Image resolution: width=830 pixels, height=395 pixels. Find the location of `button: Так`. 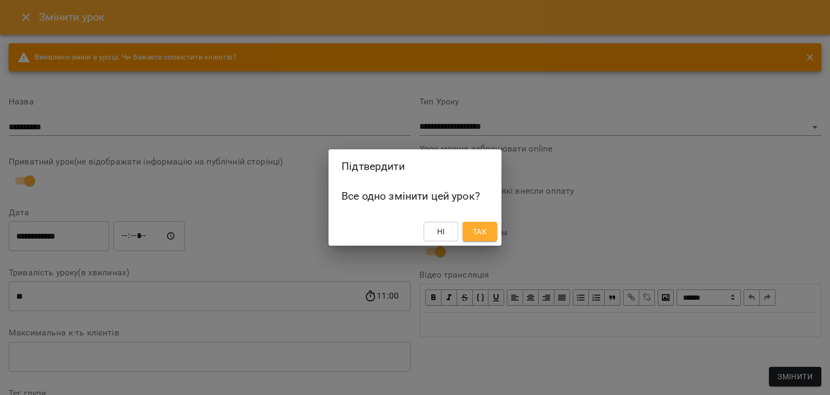

button: Так is located at coordinates (480, 231).